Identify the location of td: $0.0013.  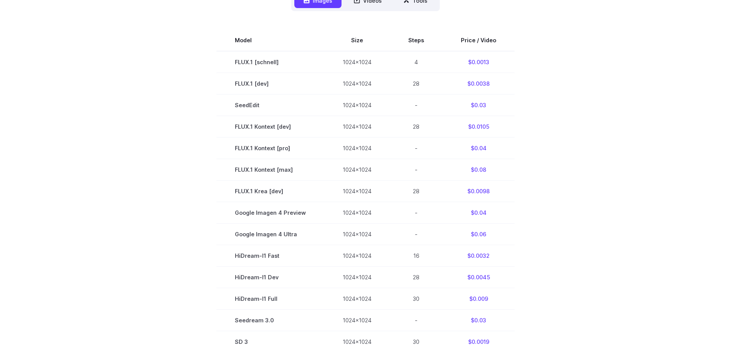
(479, 62).